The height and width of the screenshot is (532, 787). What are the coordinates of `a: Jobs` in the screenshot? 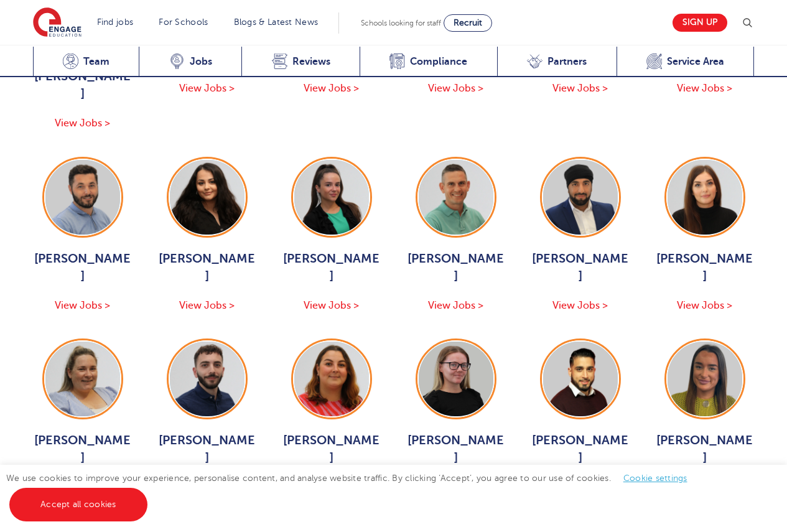 It's located at (190, 61).